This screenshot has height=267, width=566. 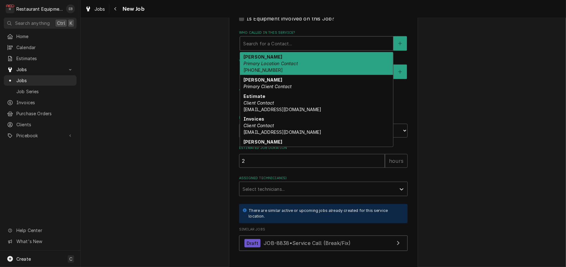 I want to click on div: Draft, so click(x=252, y=243).